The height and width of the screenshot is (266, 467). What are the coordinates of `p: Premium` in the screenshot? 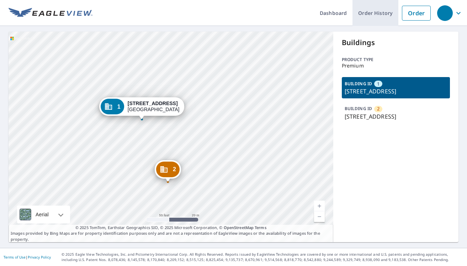 It's located at (396, 66).